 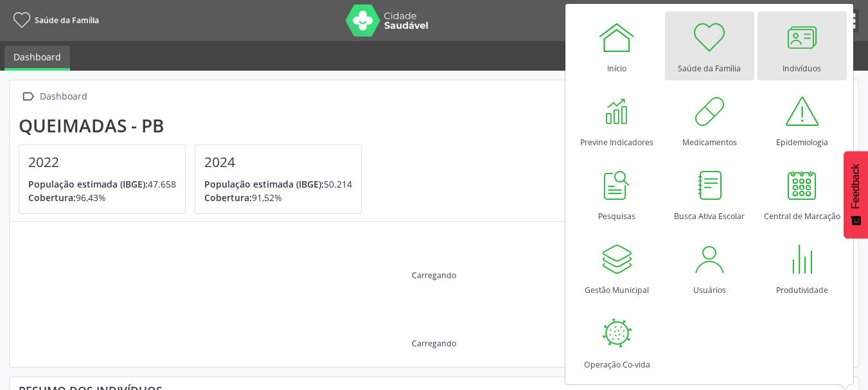 What do you see at coordinates (617, 268) in the screenshot?
I see `a: Gestão Municipal` at bounding box center [617, 268].